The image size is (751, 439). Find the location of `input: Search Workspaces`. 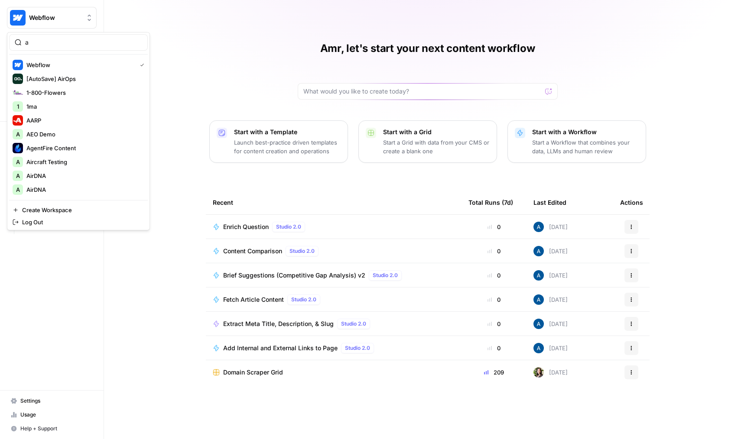

input: Search Workspaces is located at coordinates (84, 42).